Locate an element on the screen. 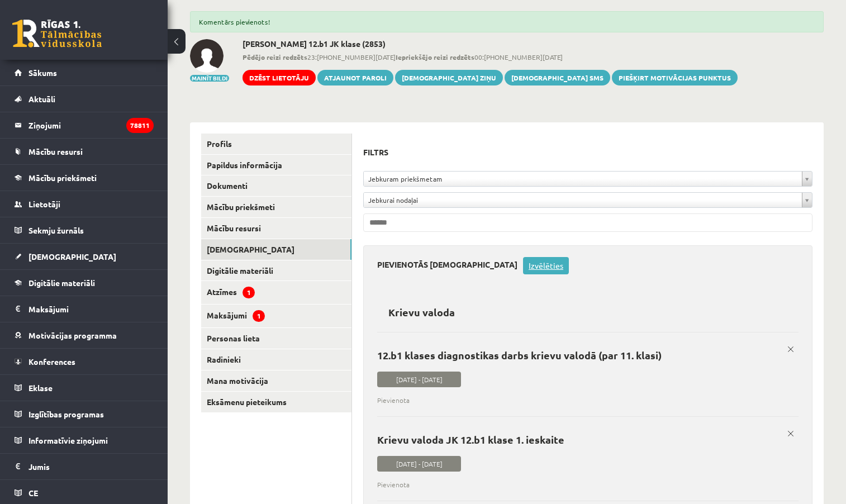  a: Maksājumi1 is located at coordinates (276, 316).